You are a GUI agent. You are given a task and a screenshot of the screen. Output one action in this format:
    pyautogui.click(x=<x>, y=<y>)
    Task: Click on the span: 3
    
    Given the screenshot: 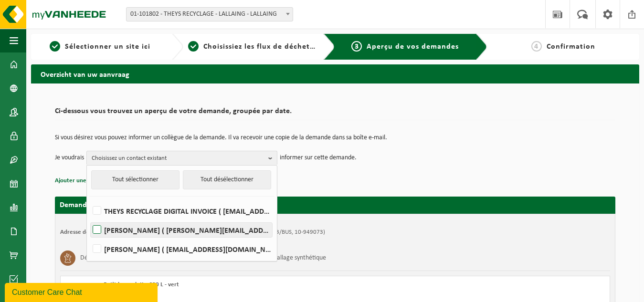 What is the action you would take?
    pyautogui.click(x=357, y=46)
    